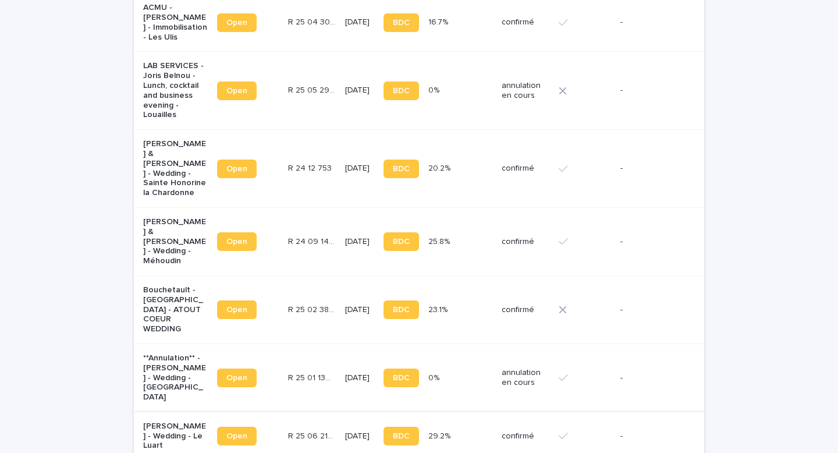  Describe the element at coordinates (313, 89) in the screenshot. I see `p: R 25 05 2910` at that location.